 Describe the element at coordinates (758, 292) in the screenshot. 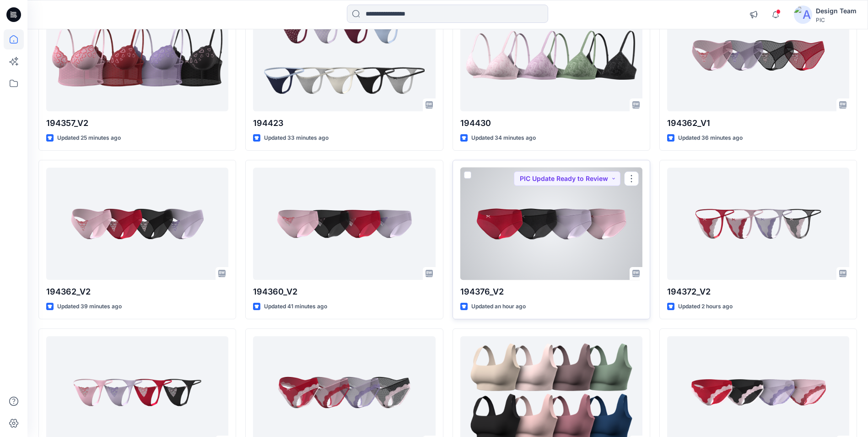

I see `p: 194372_V2` at that location.